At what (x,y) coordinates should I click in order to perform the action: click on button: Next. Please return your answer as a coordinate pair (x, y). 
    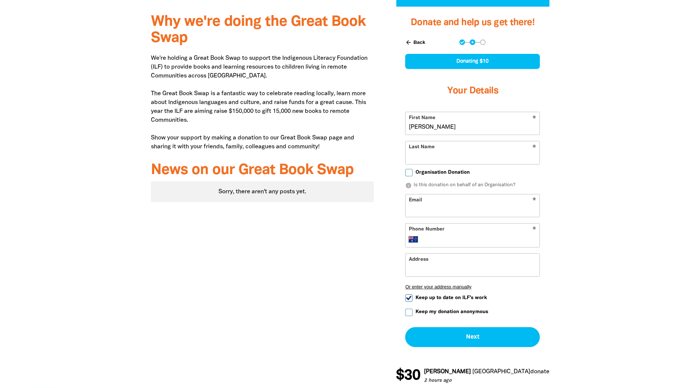
    Looking at the image, I should click on (472, 337).